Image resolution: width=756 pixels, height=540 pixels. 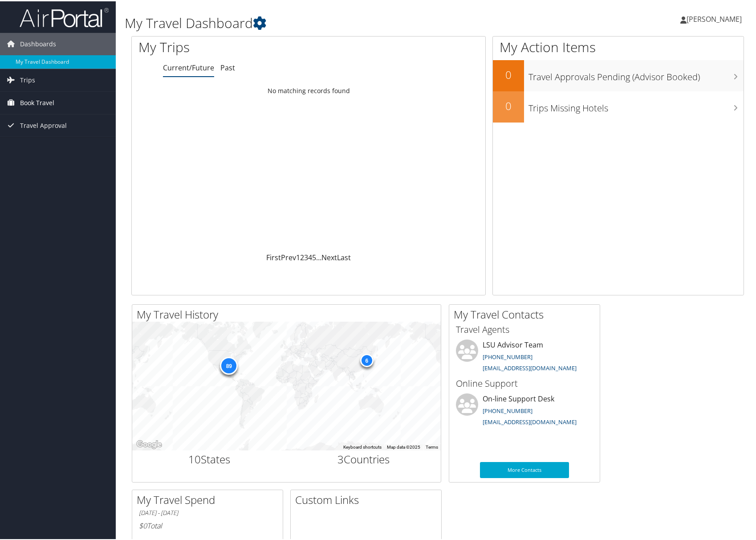 I want to click on h3: Online Support, so click(x=525, y=382).